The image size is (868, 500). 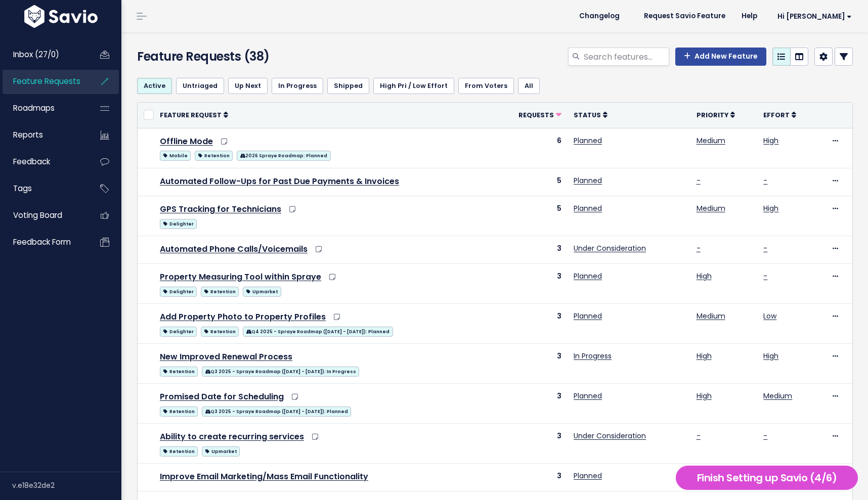 I want to click on a: Improve Email Marketing/Mass Email Functionality, so click(x=264, y=476).